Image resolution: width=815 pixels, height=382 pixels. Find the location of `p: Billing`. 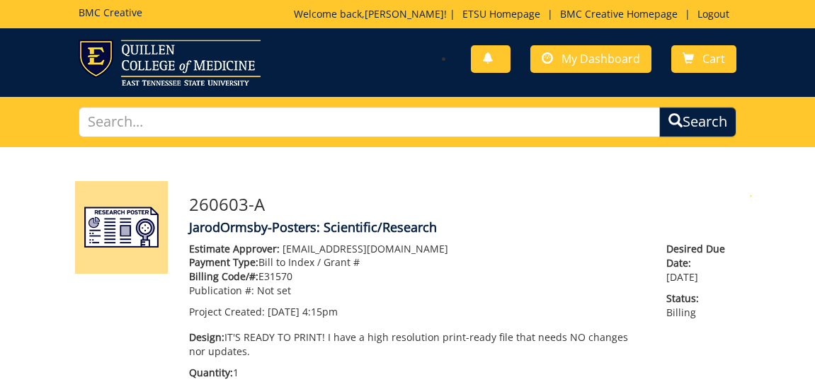

p: Billing is located at coordinates (703, 306).